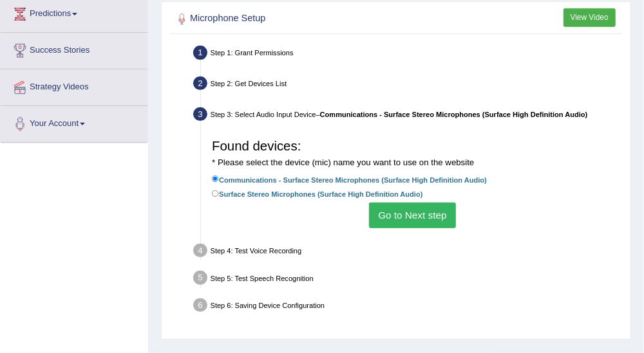 The height and width of the screenshot is (353, 644). Describe the element at coordinates (74, 49) in the screenshot. I see `a: Success Stories` at that location.